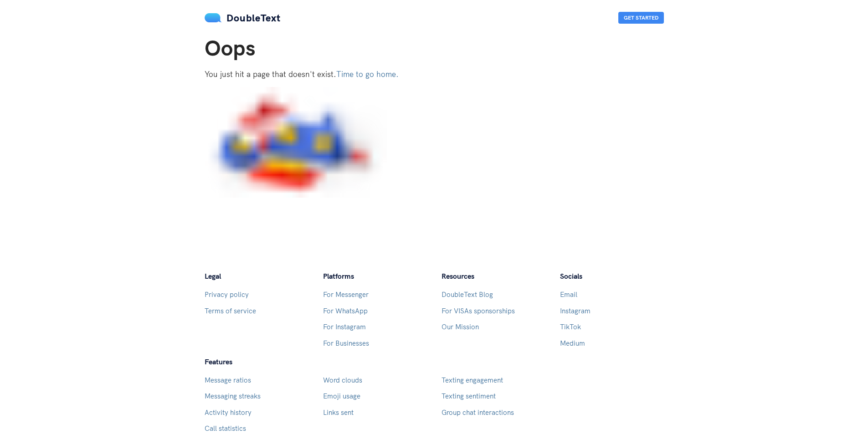 This screenshot has width=868, height=434. Describe the element at coordinates (468, 396) in the screenshot. I see `a: Texting sentiment` at that location.